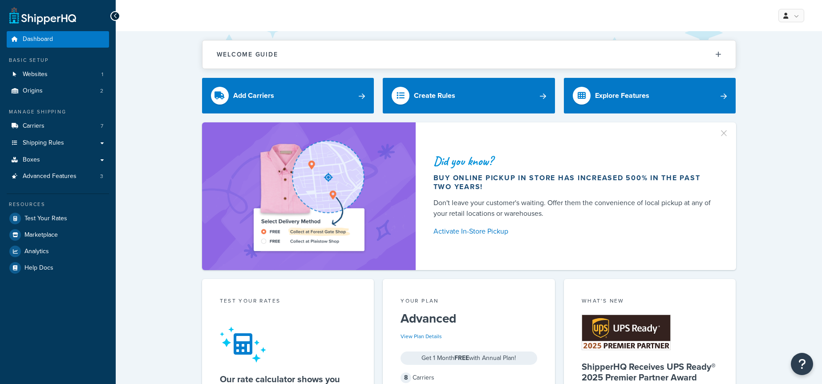 This screenshot has height=384, width=822. I want to click on span: Websites, so click(35, 74).